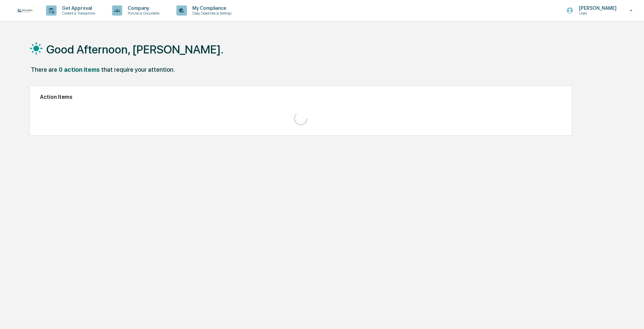  Describe the element at coordinates (25, 10) in the screenshot. I see `img: logo` at that location.